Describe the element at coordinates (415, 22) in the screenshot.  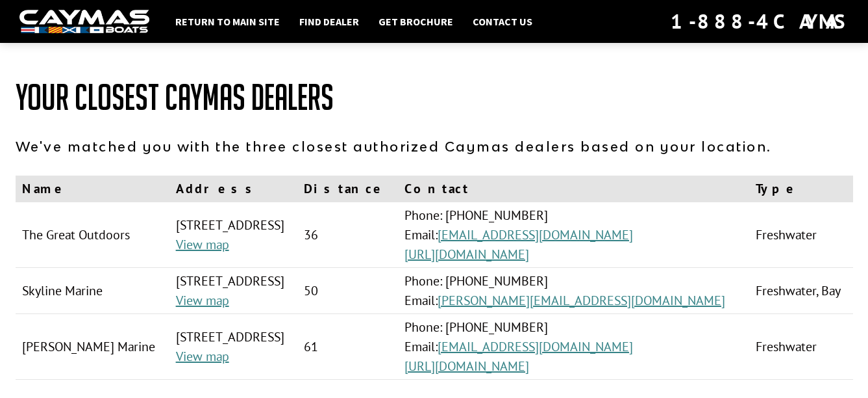
I see `a: Get Brochure` at that location.